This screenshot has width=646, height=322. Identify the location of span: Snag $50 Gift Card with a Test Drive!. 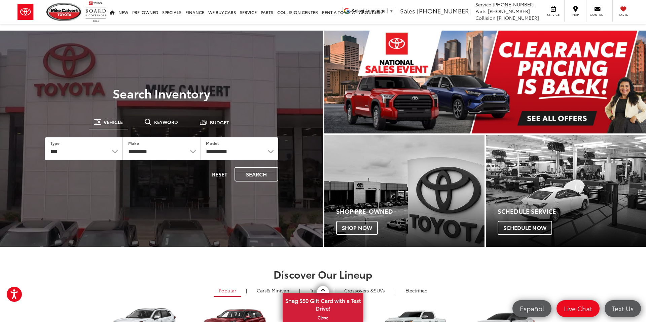
(323, 304).